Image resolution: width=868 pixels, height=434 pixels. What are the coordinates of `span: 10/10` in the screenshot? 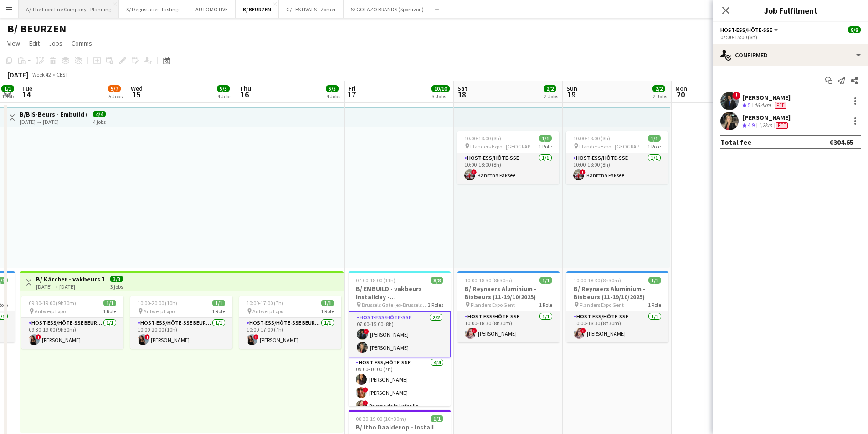 It's located at (440, 89).